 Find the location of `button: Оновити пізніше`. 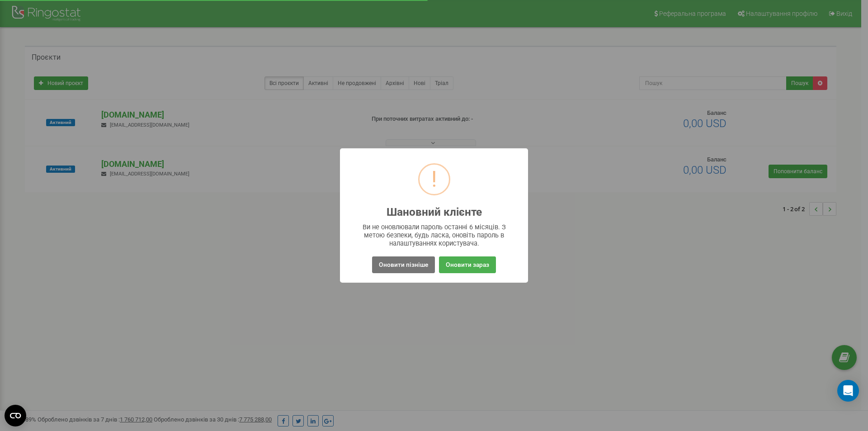

button: Оновити пізніше is located at coordinates (403, 264).